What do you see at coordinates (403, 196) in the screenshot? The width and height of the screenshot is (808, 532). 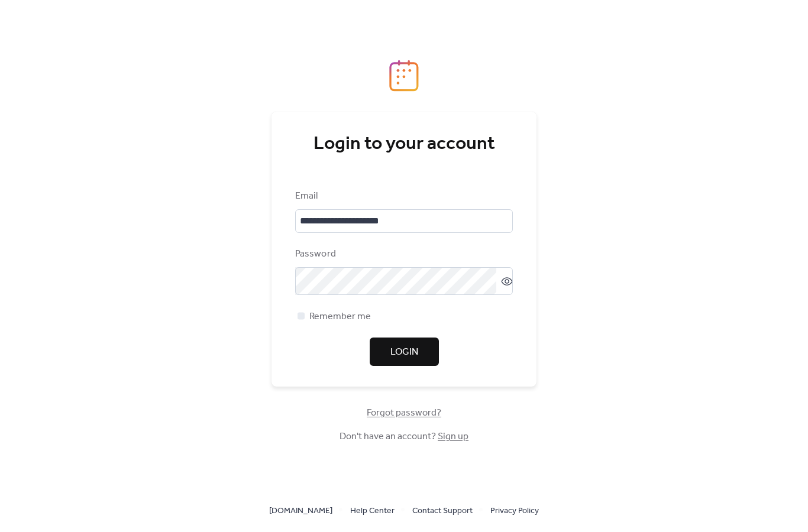 I see `div: Email` at bounding box center [403, 196].